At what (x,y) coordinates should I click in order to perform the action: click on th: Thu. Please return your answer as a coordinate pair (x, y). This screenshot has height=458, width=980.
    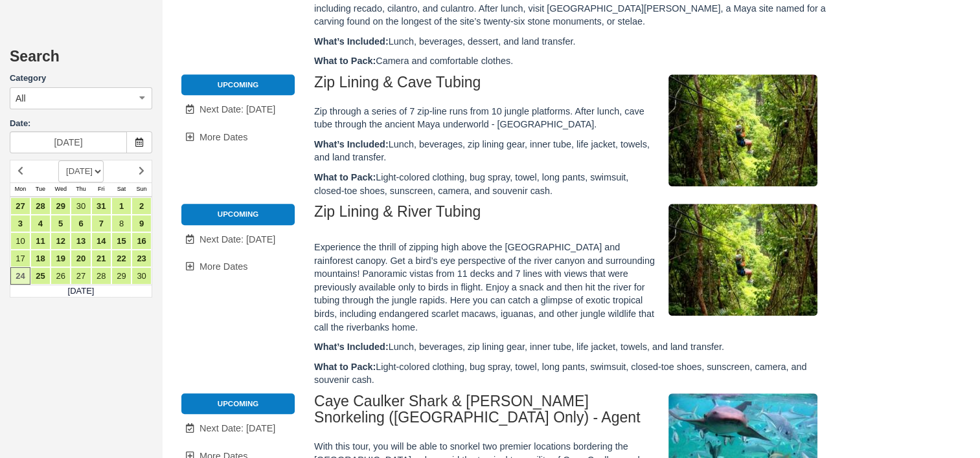
    Looking at the image, I should click on (81, 190).